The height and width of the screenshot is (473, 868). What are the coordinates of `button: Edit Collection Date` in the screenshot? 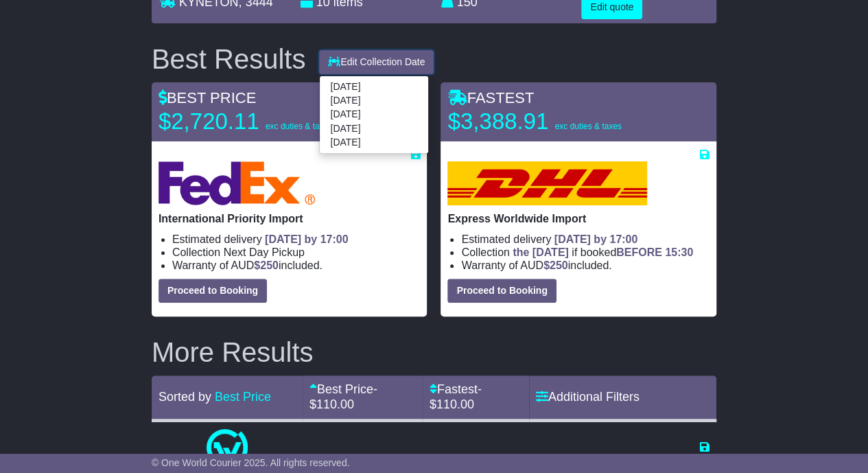 It's located at (376, 62).